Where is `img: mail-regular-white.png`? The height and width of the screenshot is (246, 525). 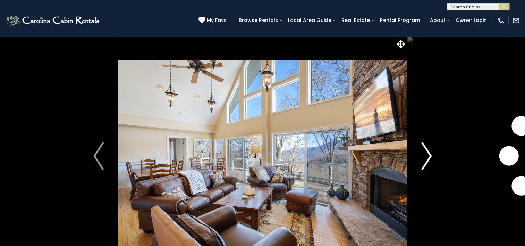 img: mail-regular-white.png is located at coordinates (516, 20).